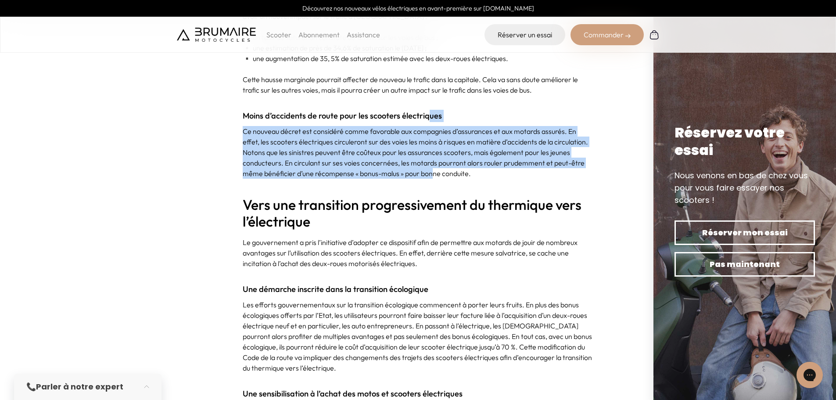 This screenshot has height=400, width=836. Describe the element at coordinates (655, 35) in the screenshot. I see `img: Panier` at that location.